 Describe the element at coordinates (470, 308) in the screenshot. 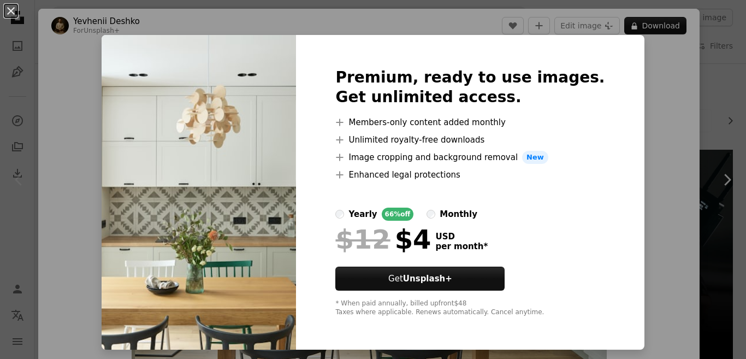

I see `div: * When paid annually, billed upfront $48 Taxes where applicable. Renews automatically. Cancel any...` at that location.